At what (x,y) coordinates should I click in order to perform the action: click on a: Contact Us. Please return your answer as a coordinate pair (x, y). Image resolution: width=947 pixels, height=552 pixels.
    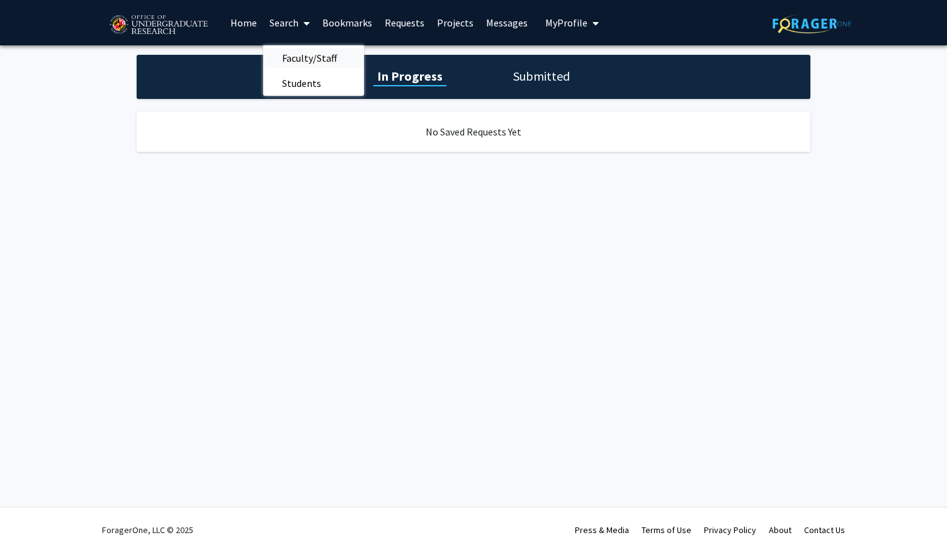
    Looking at the image, I should click on (824, 530).